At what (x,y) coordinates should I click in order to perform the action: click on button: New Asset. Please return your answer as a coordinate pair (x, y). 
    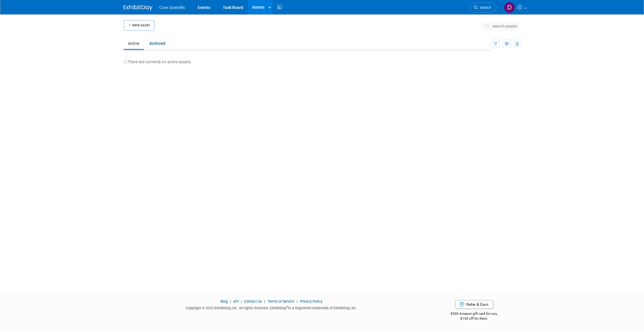
    Looking at the image, I should click on (139, 25).